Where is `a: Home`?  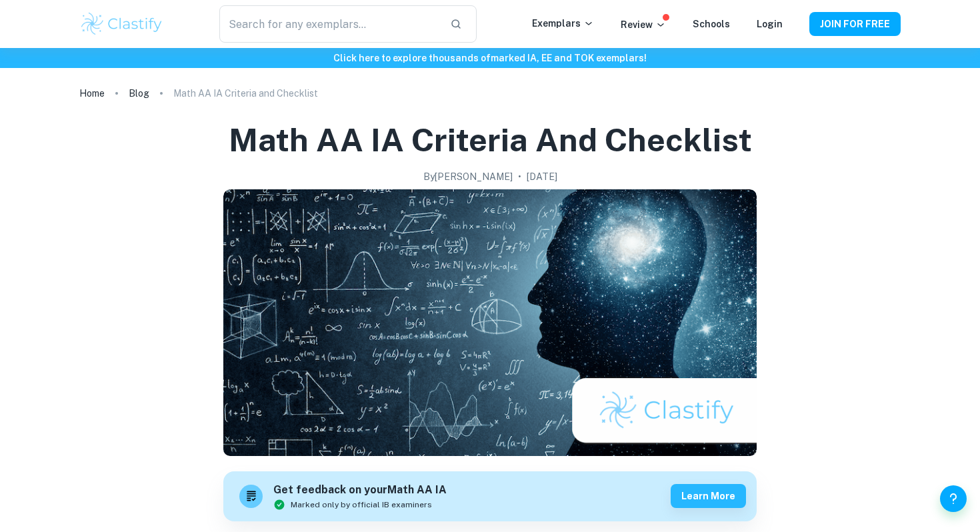 a: Home is located at coordinates (92, 93).